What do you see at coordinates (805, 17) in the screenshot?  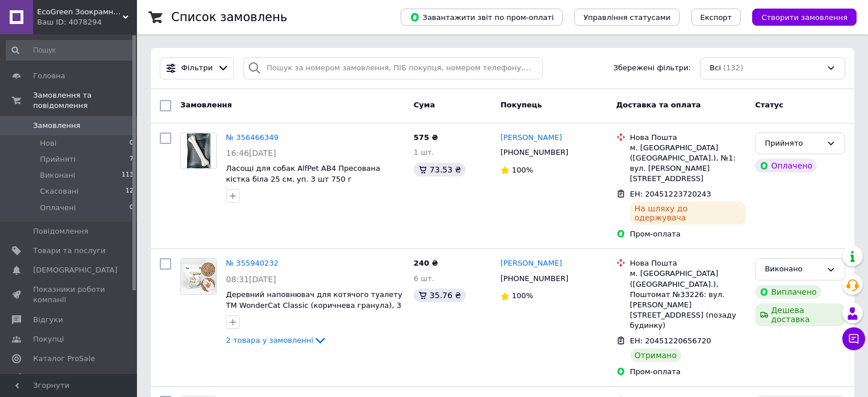 I see `span: Створити замовлення` at bounding box center [805, 17].